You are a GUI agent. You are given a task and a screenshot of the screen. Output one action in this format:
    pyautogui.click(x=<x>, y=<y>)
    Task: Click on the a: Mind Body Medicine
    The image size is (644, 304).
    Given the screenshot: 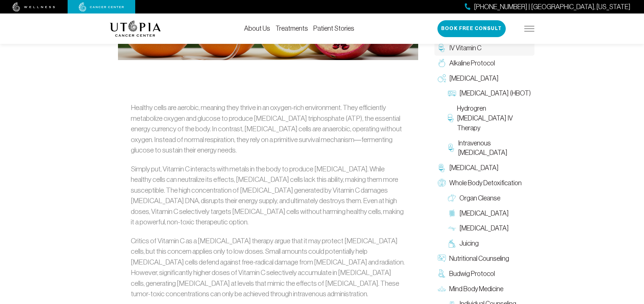 What is the action you would take?
    pyautogui.click(x=484, y=289)
    